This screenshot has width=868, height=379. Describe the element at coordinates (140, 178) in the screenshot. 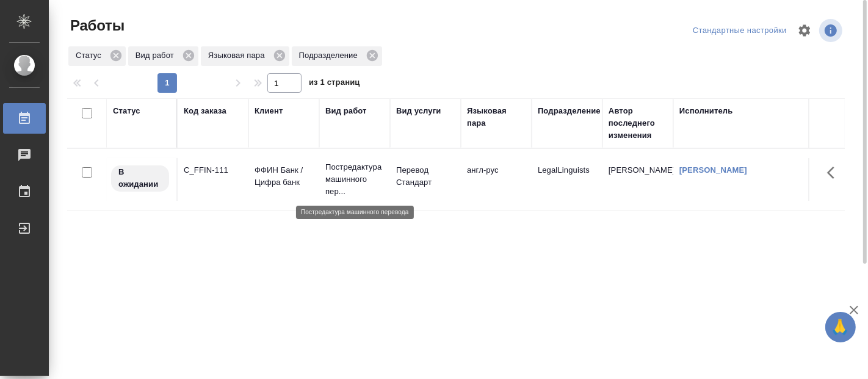

I see `div: Исполнитель назначен, приступать к работе пока рано` at that location.